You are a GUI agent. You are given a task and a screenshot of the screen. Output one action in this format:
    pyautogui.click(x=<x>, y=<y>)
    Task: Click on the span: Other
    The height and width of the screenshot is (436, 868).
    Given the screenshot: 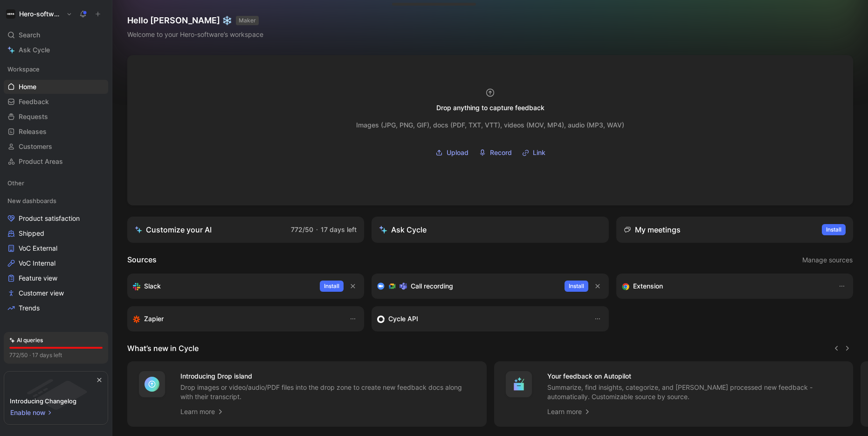 What is the action you would take?
    pyautogui.click(x=16, y=183)
    